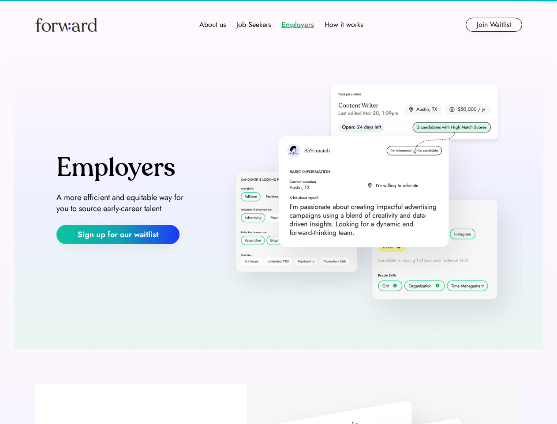 The width and height of the screenshot is (557, 424). I want to click on img: Forward logo, so click(66, 25).